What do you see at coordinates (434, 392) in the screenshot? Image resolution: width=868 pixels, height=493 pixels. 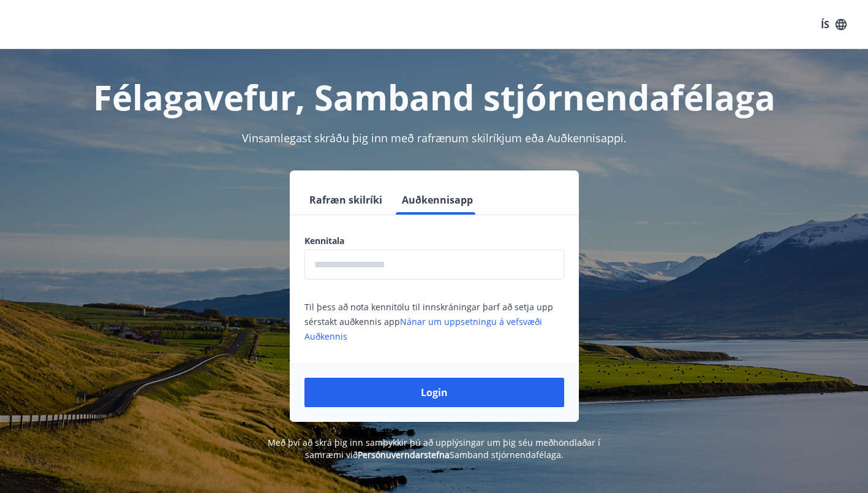 I see `button: Login` at bounding box center [434, 392].